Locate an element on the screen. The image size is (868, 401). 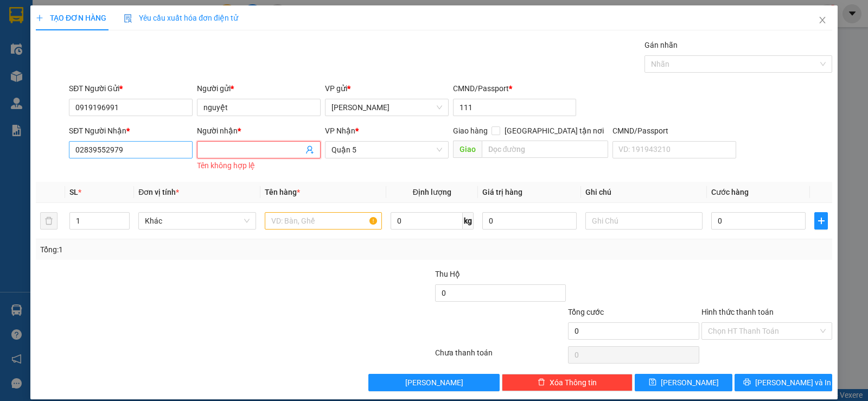
img: icon is located at coordinates (128, 18).